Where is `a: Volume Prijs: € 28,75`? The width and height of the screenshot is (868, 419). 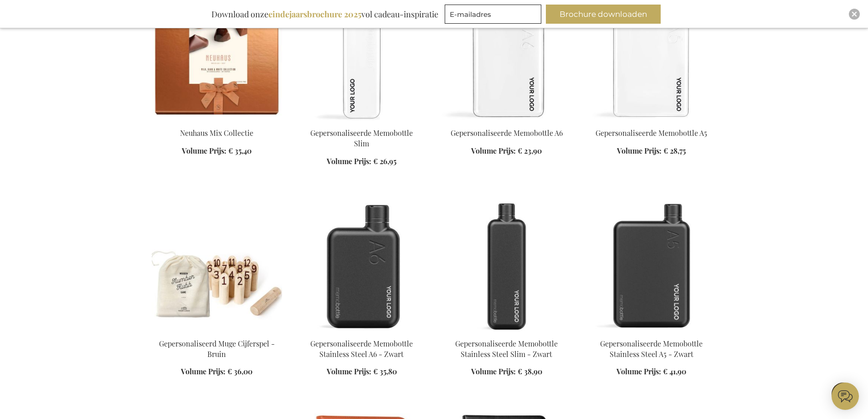
a: Volume Prijs: € 28,75 is located at coordinates (651, 151).